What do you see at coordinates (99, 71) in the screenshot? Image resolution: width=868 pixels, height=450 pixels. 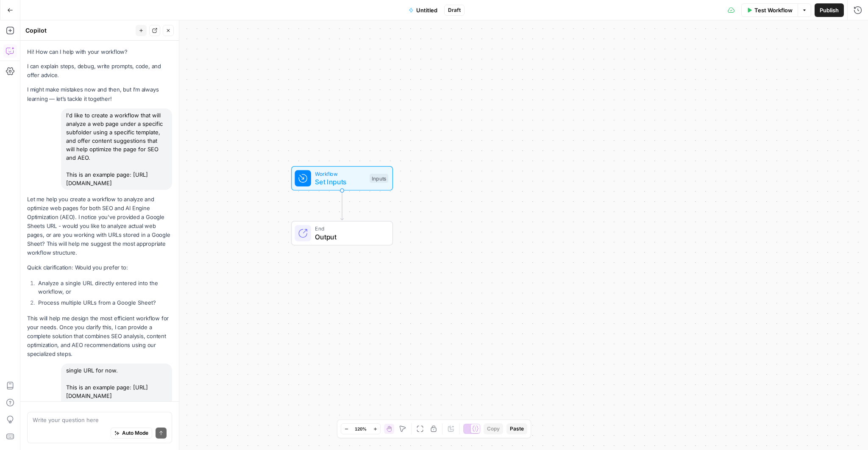 I see `p: I can explain steps, debug, write prompts, code, and offer advice.` at bounding box center [99, 71].